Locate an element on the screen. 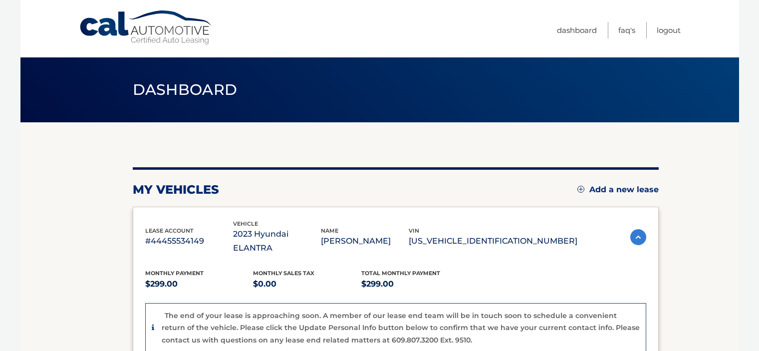 Image resolution: width=759 pixels, height=351 pixels. a: Add a new lease is located at coordinates (618, 190).